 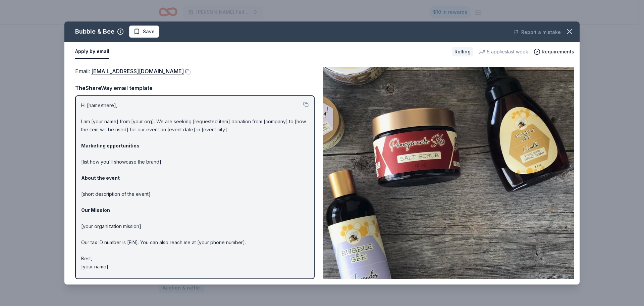 What do you see at coordinates (554, 52) in the screenshot?
I see `button: Requirements` at bounding box center [554, 52].